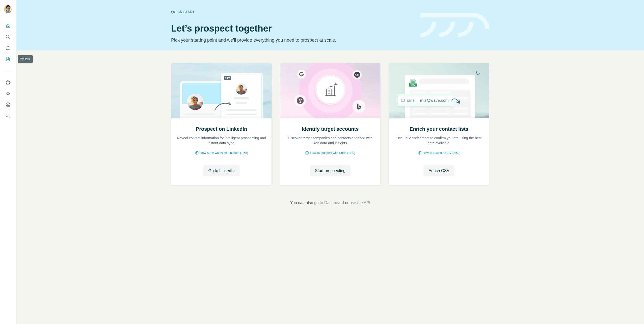 The width and height of the screenshot is (644, 324). I want to click on span: Start prospecting, so click(330, 171).